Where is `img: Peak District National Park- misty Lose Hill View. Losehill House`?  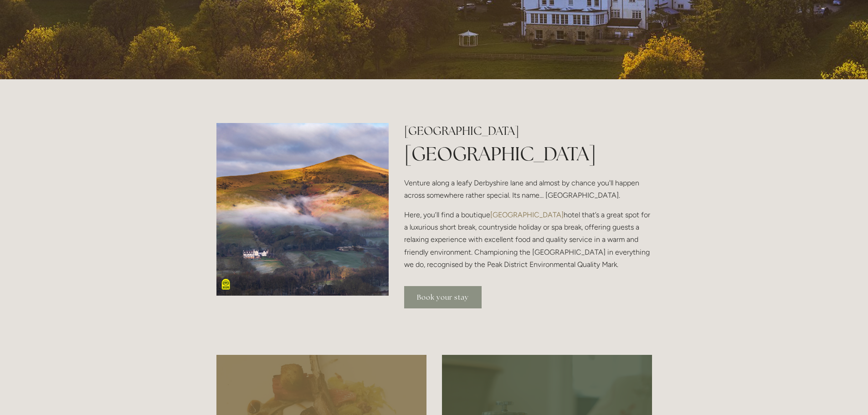 img: Peak District National Park- misty Lose Hill View. Losehill House is located at coordinates (302, 209).